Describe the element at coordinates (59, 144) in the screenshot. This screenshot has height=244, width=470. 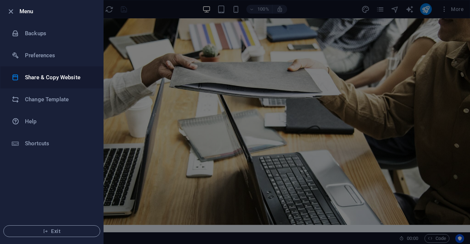
I see `h6: Shortcuts` at that location.